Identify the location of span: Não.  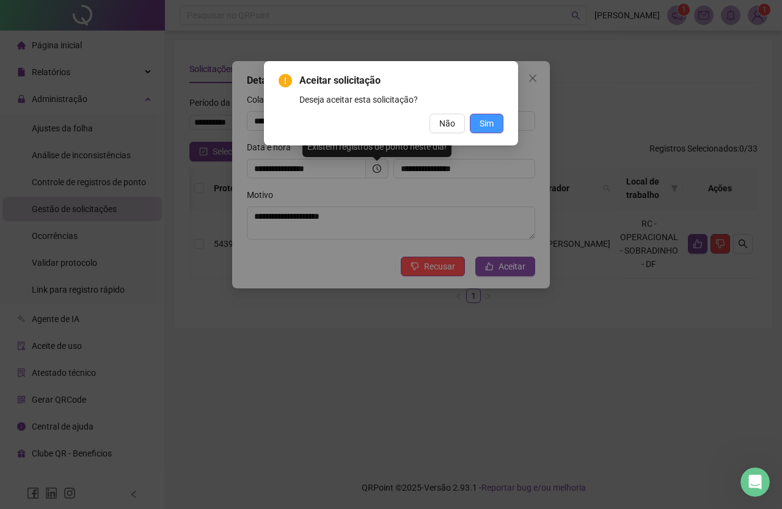
(447, 123).